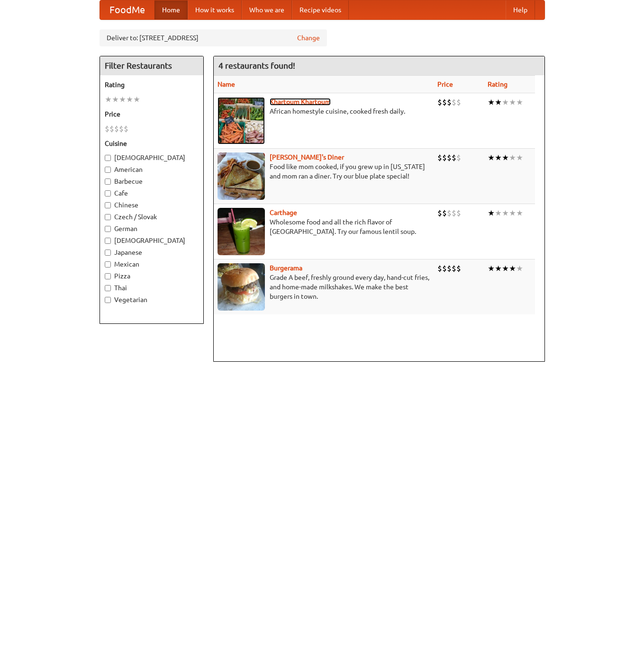 This screenshot has width=644, height=670. I want to click on input: Vegetarian, so click(108, 300).